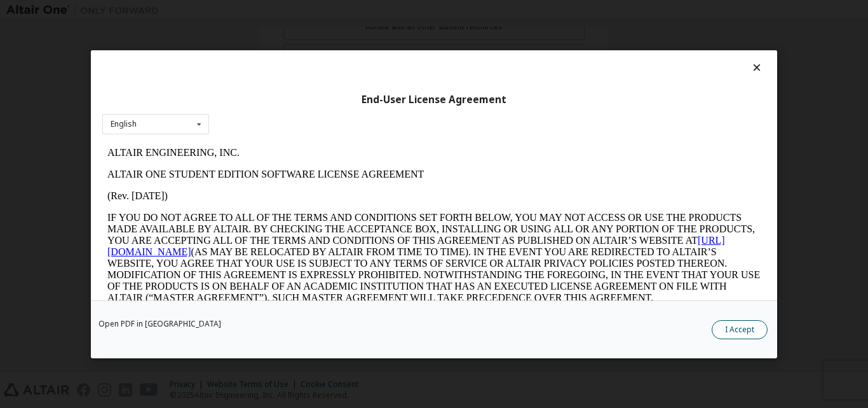 The width and height of the screenshot is (868, 408). What do you see at coordinates (332, 116) in the screenshot?
I see `p: IF YOU DO NOT AGREE TO ALL OF THE TERMS AND CONDITIONS SET FORTH BELOW, YOU MAY NOT ACCESS OR USE...` at bounding box center [332, 116].